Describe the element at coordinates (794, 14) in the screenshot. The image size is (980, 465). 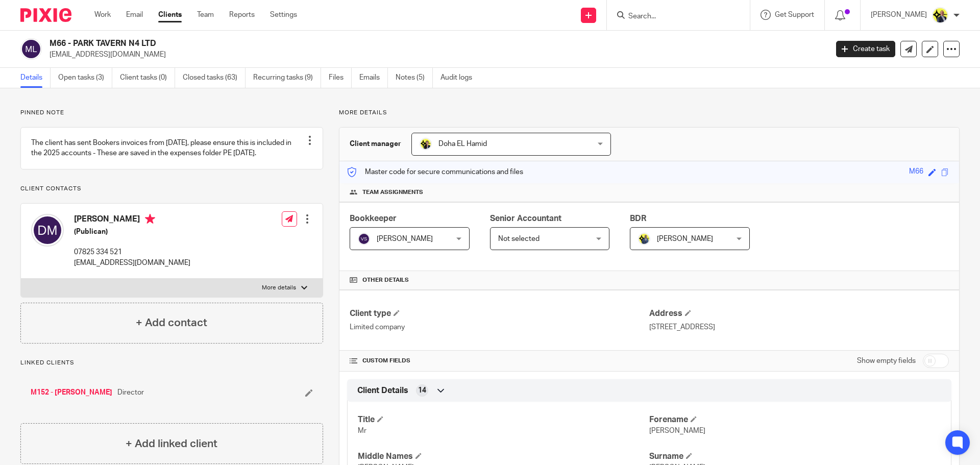
I see `span: Get Support` at that location.